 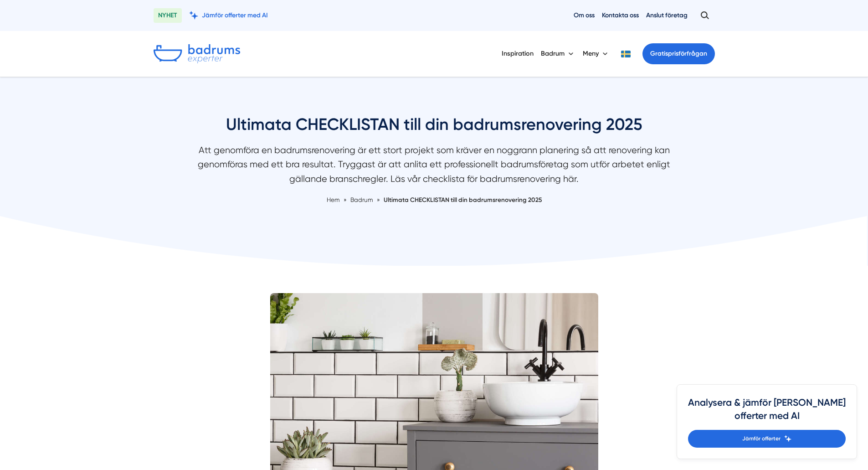 I want to click on a: Gratisprisförfrågan, so click(x=678, y=54).